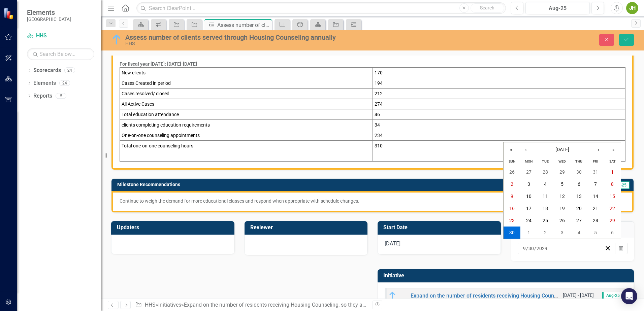 The height and width of the screenshot is (311, 644). I want to click on abbr: September 2, 2029, so click(512, 184).